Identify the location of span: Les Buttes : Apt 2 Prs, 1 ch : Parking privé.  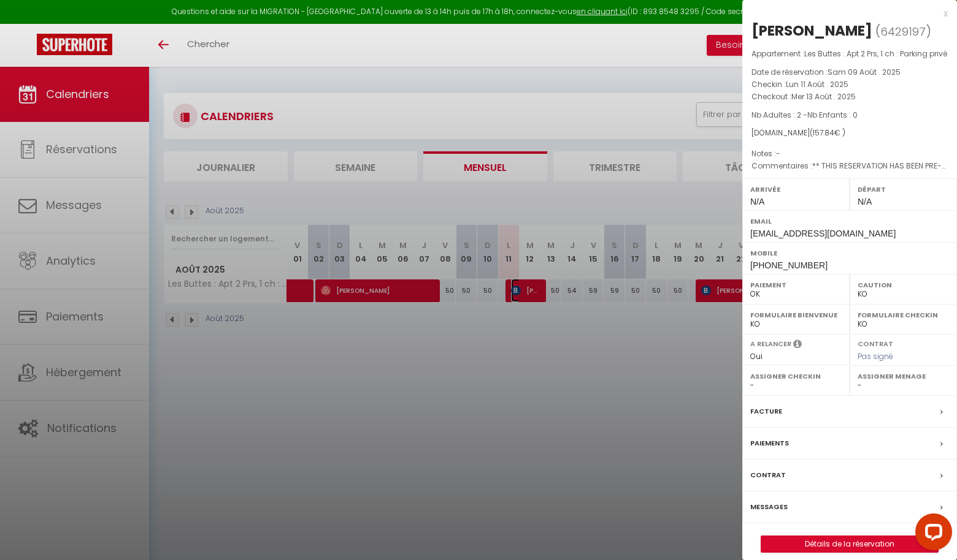
(875, 54).